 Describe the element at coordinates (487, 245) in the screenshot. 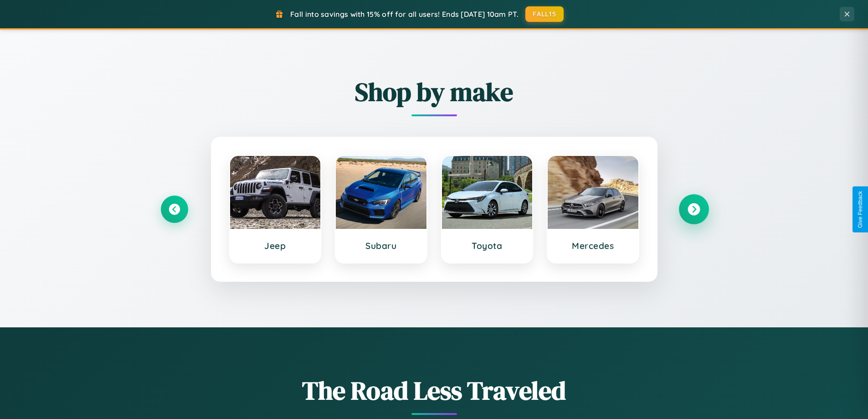

I see `h3: Toyota` at that location.